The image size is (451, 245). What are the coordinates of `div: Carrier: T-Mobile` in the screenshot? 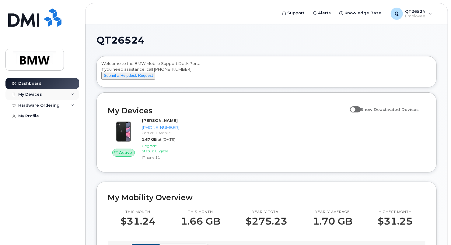 It's located at (160, 132).